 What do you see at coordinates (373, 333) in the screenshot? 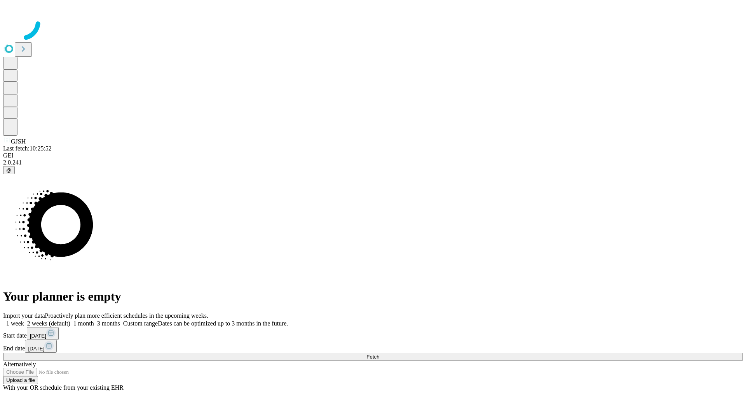
I see `div: Start date` at bounding box center [373, 333].